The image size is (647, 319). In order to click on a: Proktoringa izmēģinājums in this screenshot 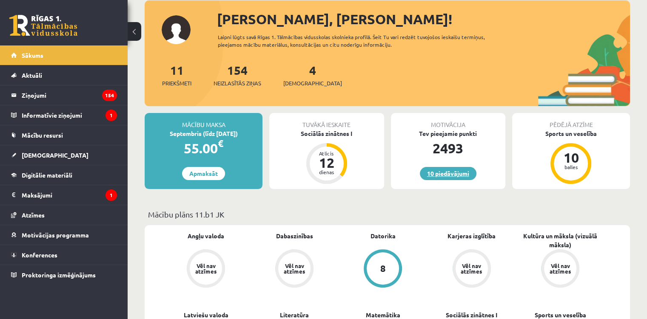, I will do `click(64, 275)`.